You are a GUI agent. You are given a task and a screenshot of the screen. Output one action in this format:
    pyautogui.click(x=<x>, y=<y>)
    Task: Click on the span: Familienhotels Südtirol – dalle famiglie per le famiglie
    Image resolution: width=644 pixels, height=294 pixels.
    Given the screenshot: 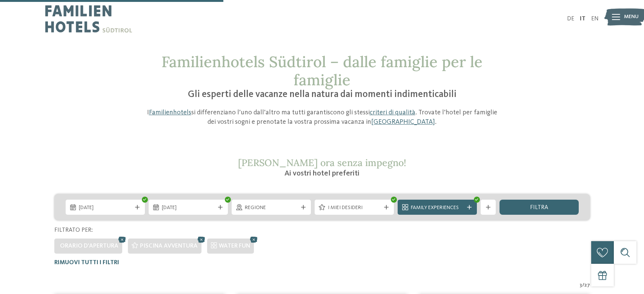 What is the action you would take?
    pyautogui.click(x=321, y=71)
    